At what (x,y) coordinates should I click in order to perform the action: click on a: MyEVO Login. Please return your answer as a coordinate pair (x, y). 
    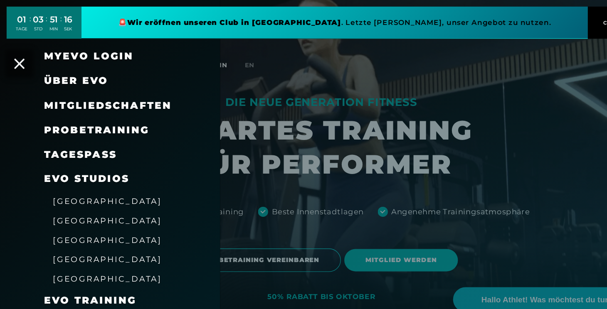
    Looking at the image, I should click on (84, 53).